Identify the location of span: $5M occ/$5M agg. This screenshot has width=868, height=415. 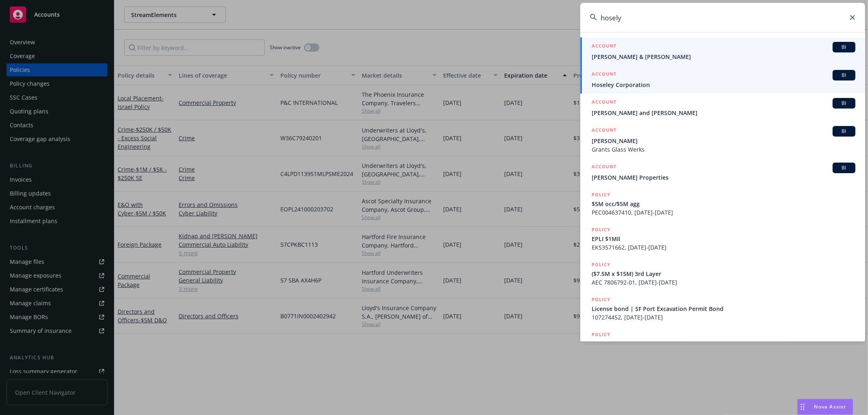
(723, 204).